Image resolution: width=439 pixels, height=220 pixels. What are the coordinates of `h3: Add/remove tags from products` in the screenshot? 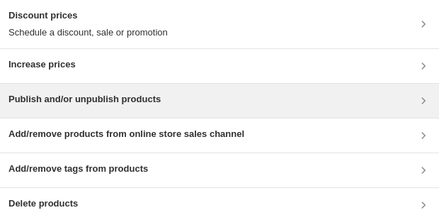 It's located at (78, 169).